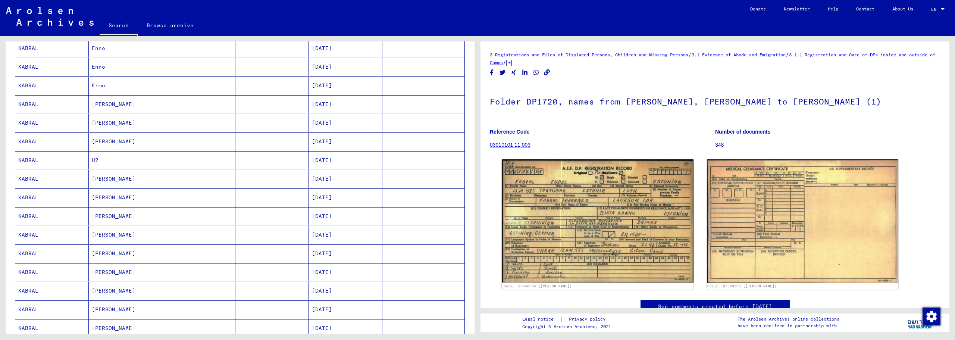  Describe the element at coordinates (738, 54) in the screenshot. I see `a: 3.1 Evidence of Abode and Emigration` at that location.